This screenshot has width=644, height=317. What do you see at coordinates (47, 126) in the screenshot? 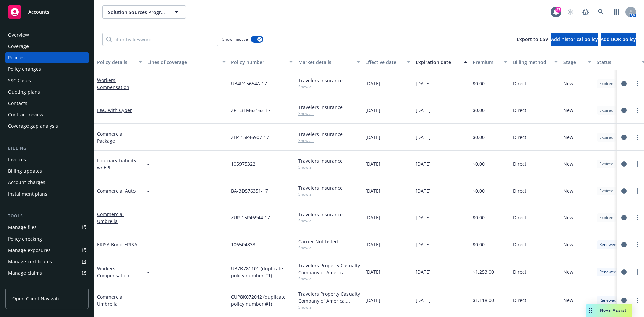
I see `a: Coverage gap analysis` at bounding box center [47, 126].